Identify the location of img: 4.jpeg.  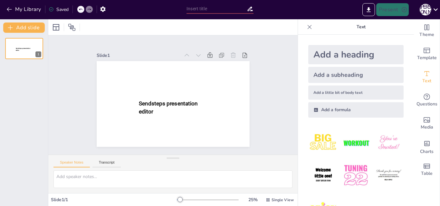
(323, 175).